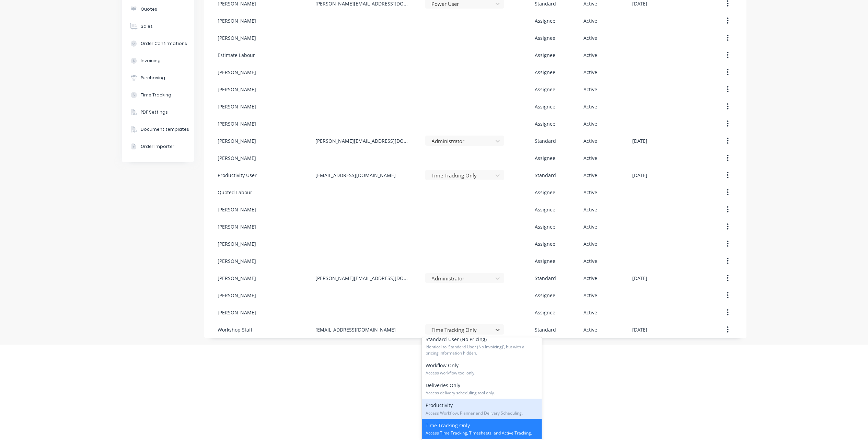 This screenshot has width=868, height=440. I want to click on div: Deliveries Only, so click(482, 389).